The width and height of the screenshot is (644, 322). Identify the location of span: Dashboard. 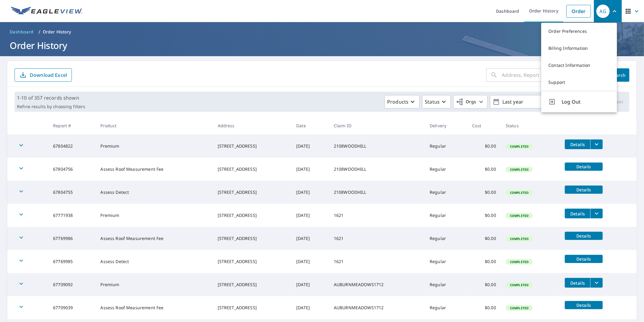
(21, 32).